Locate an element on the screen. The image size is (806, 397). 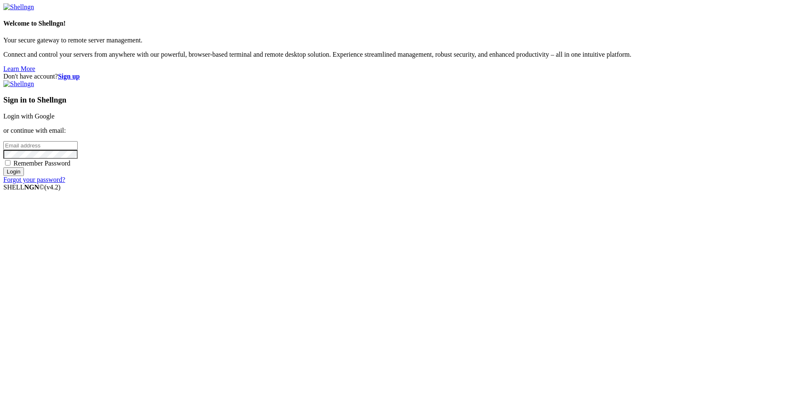
strong: Sign up is located at coordinates (69, 76).